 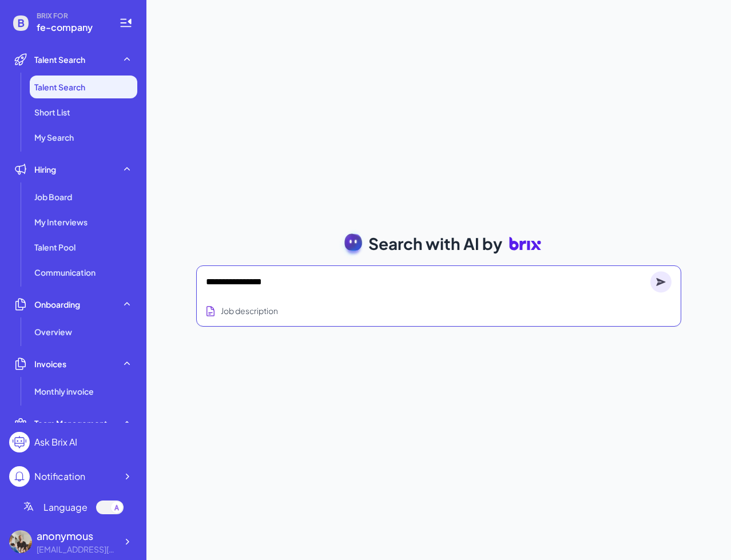 What do you see at coordinates (71, 16) in the screenshot?
I see `span: BRIX FOR` at bounding box center [71, 16].